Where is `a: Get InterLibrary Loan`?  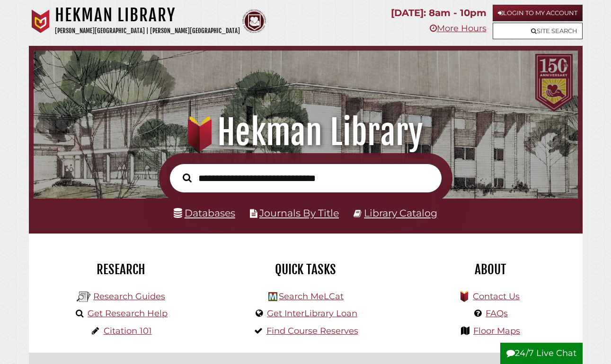 a: Get InterLibrary Loan is located at coordinates (311, 313).